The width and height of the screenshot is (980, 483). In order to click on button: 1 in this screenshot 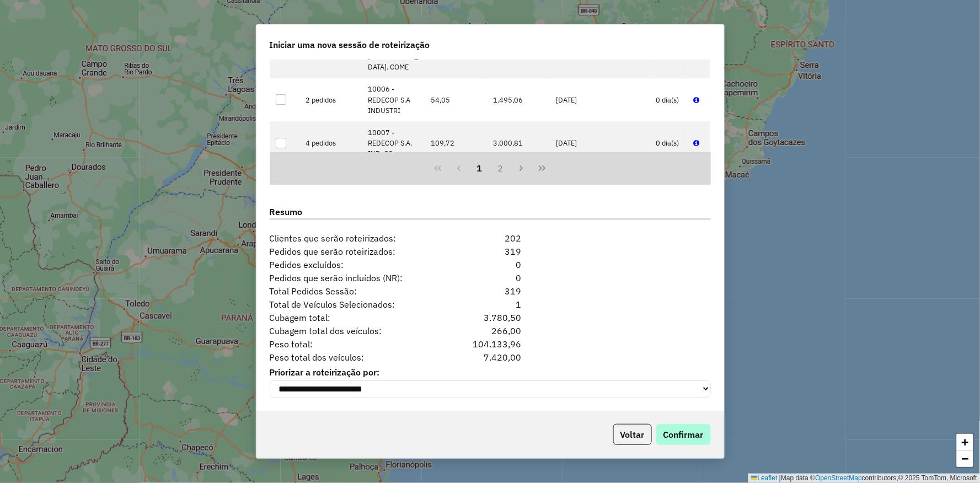, I will do `click(480, 168)`.